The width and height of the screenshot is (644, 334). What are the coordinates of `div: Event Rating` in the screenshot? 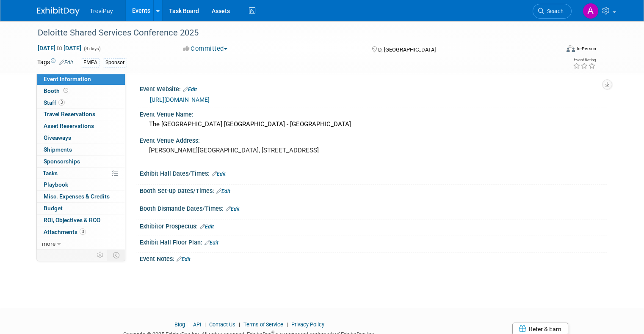 It's located at (584, 60).